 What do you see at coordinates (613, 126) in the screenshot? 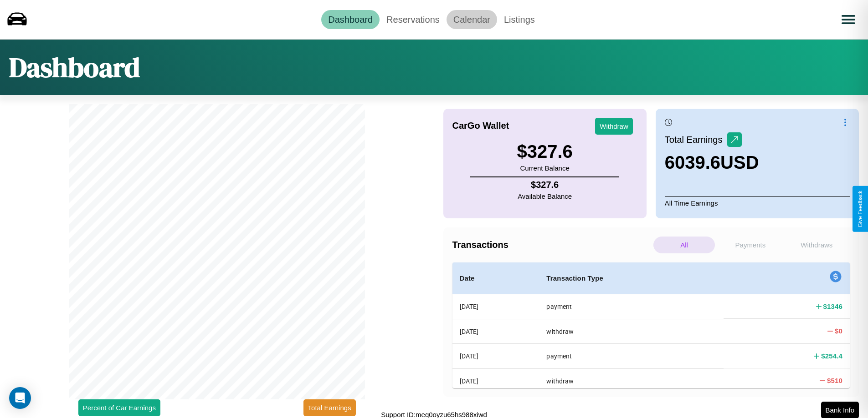
I see `button: Withdraw` at bounding box center [613, 126].